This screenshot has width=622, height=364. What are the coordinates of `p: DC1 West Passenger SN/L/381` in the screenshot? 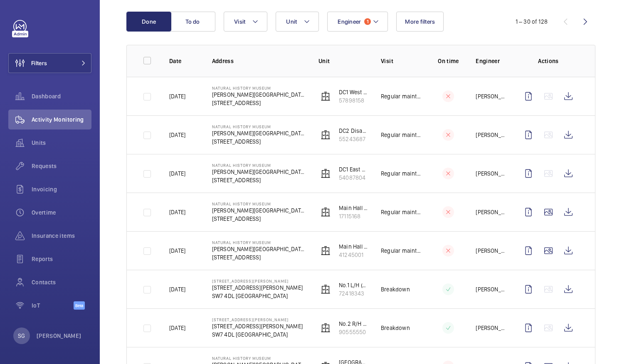 It's located at (353, 92).